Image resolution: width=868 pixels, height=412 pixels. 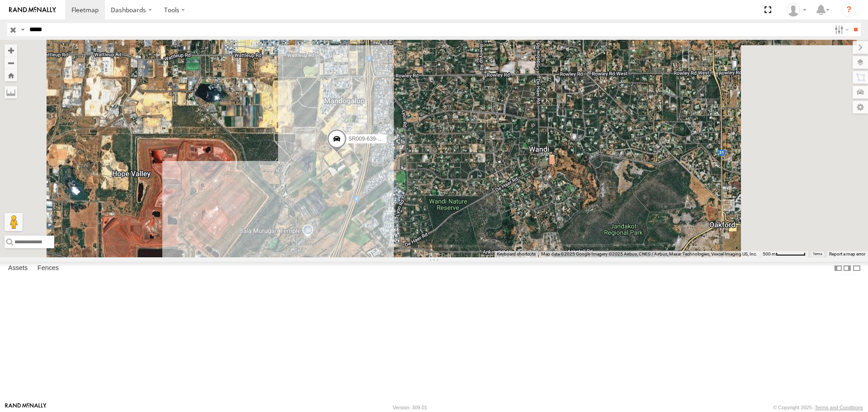 What do you see at coordinates (847, 268) in the screenshot?
I see `label: Dock Summary Table to the Right` at bounding box center [847, 268].